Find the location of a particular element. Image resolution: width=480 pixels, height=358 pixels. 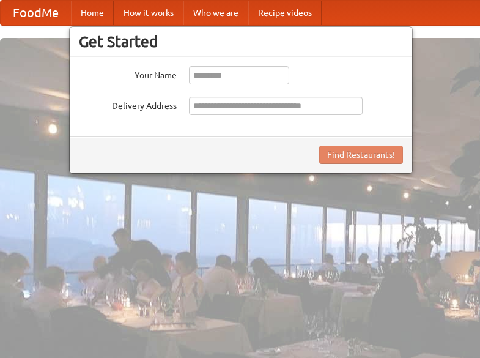

h3: Get Started is located at coordinates (241, 42).